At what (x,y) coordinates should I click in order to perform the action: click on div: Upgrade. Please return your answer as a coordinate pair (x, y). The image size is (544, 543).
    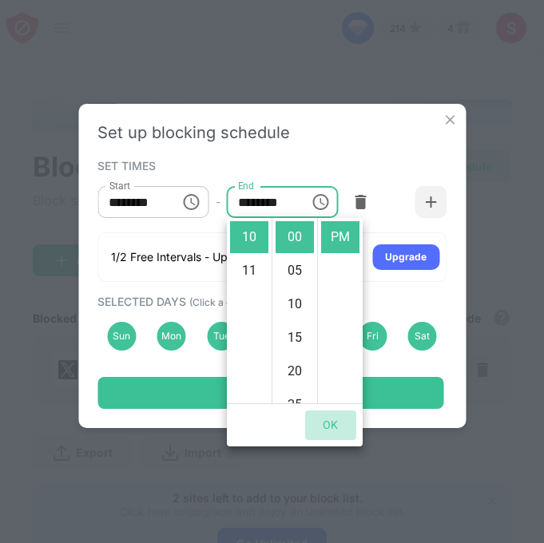
    Looking at the image, I should click on (406, 257).